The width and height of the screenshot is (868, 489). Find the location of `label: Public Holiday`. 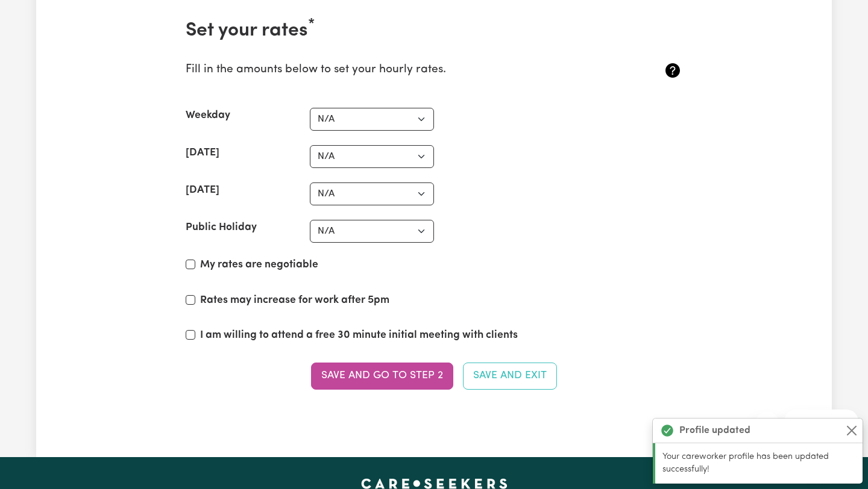

label: Public Holiday is located at coordinates (221, 228).